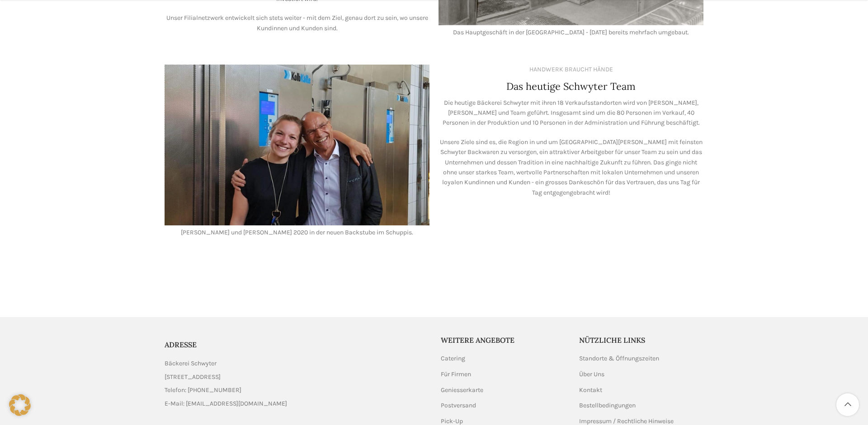 The width and height of the screenshot is (868, 425). Describe the element at coordinates (571, 87) in the screenshot. I see `h4: Das heutige Schwyter Team` at that location.